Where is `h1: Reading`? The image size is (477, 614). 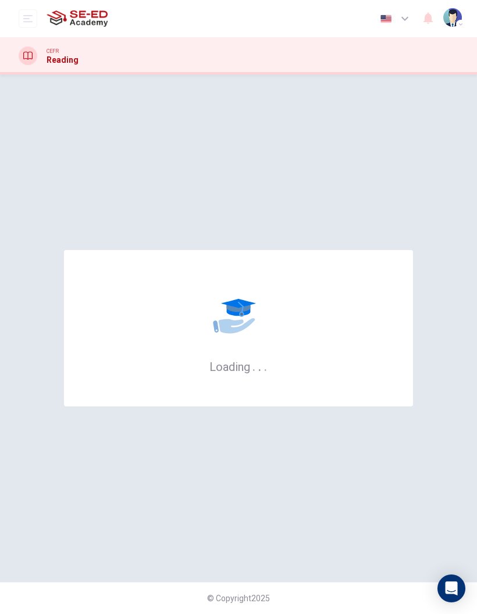 h1: Reading is located at coordinates (62, 60).